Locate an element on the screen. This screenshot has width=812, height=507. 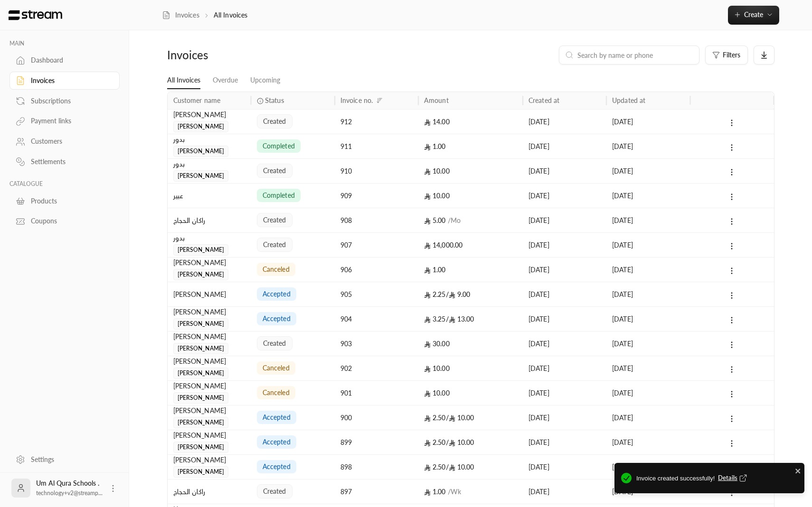
p: CATALOGUE is located at coordinates (65, 184).